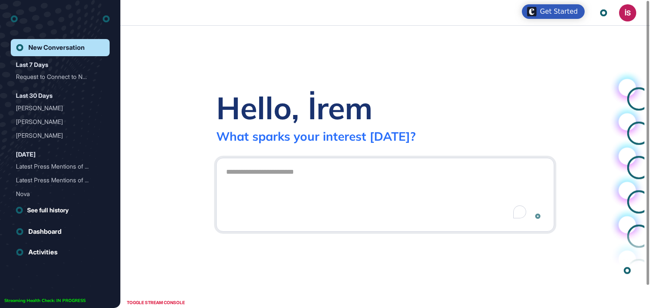 The width and height of the screenshot is (650, 308). What do you see at coordinates (559, 12) in the screenshot?
I see `div: Get Started` at bounding box center [559, 12].